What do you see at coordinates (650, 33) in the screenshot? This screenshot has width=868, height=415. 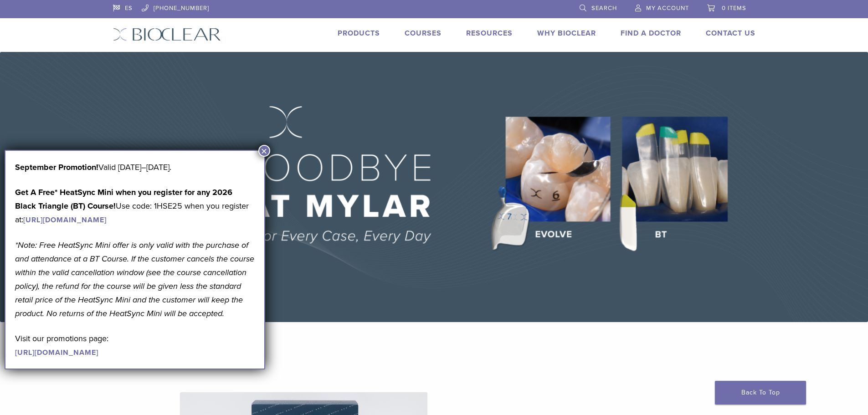 I see `a: Find A Doctor` at bounding box center [650, 33].